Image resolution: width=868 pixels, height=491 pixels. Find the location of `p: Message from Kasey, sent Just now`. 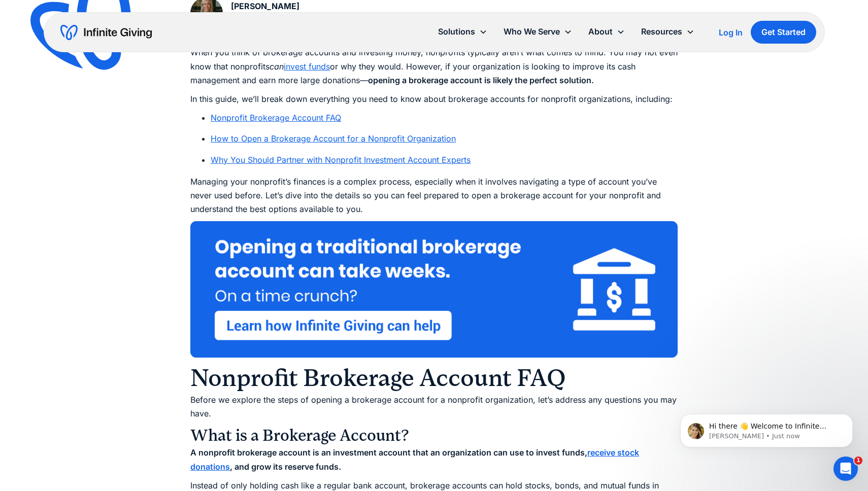

p: Message from Kasey, sent Just now is located at coordinates (110, 43).